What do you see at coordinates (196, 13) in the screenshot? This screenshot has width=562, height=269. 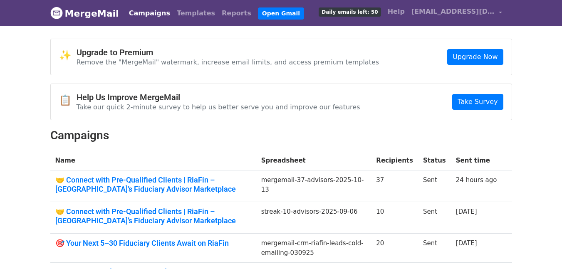 I see `a: Templates` at bounding box center [196, 13].